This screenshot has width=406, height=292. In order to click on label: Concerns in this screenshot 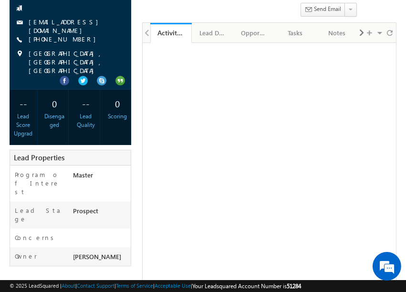, I will do `click(36, 237)`.